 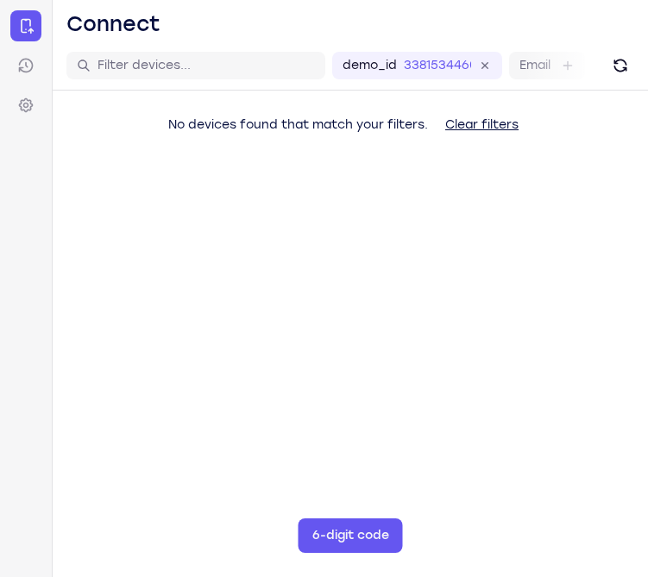 I want to click on a: Sessions, so click(x=26, y=66).